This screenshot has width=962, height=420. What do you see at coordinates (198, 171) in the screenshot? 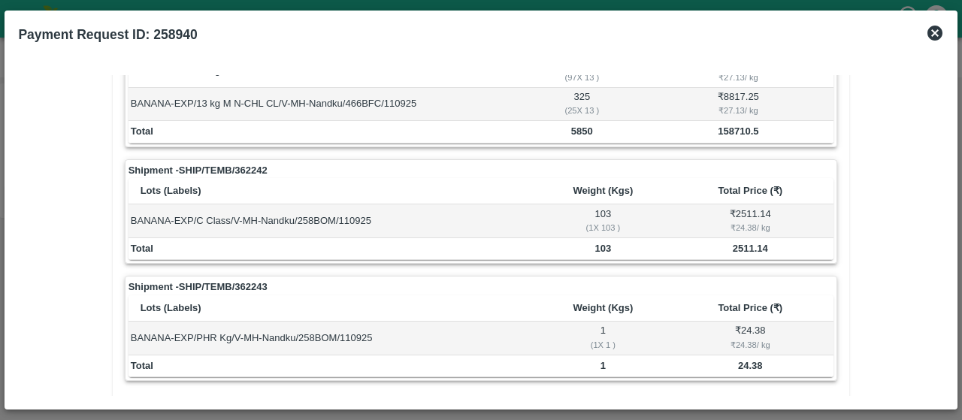
I see `strong: Shipment - SHIP/TEMB/362242` at bounding box center [198, 171].